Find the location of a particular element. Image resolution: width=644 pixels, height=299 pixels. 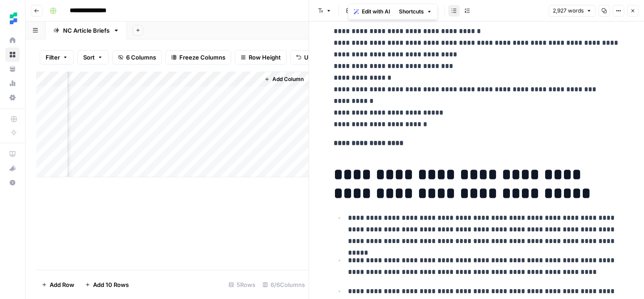

button: Filter is located at coordinates (57, 57).